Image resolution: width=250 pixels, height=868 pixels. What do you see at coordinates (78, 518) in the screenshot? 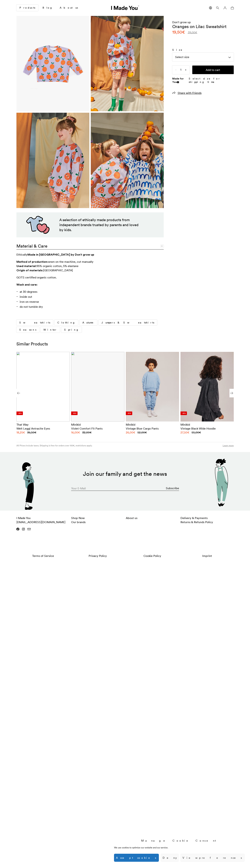
I see `a: Shop Now` at bounding box center [78, 518].